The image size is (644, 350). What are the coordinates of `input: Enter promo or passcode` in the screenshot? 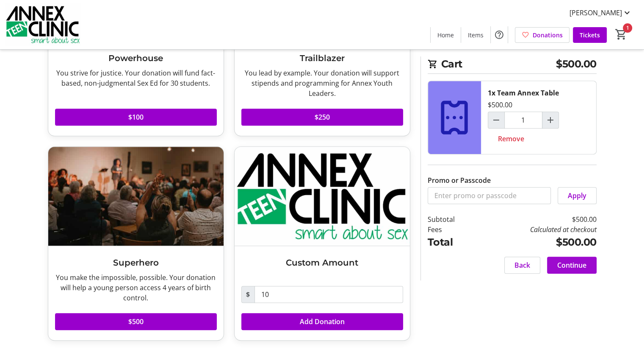 It's located at (489, 195).